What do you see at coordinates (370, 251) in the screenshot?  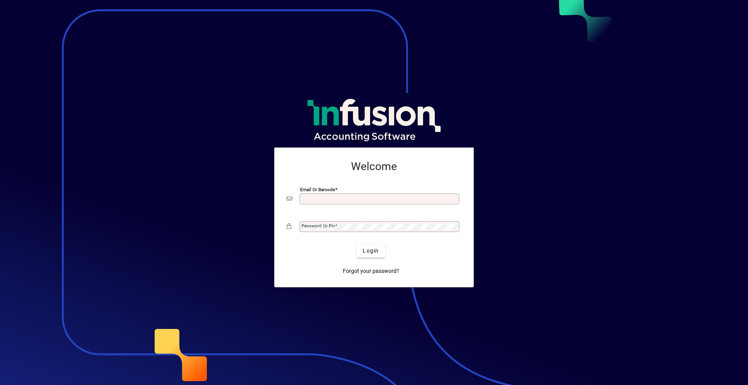 I see `span: Login` at bounding box center [370, 251].